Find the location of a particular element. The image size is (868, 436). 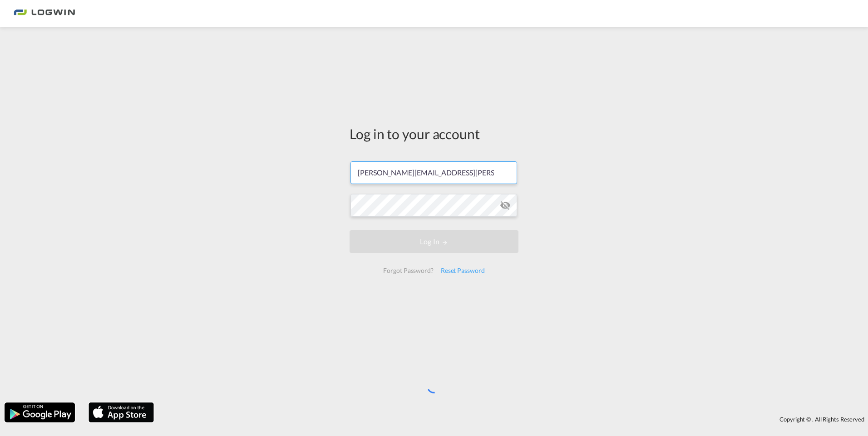

div: Copyright © . All Rights Reserved is located at coordinates (513, 420).